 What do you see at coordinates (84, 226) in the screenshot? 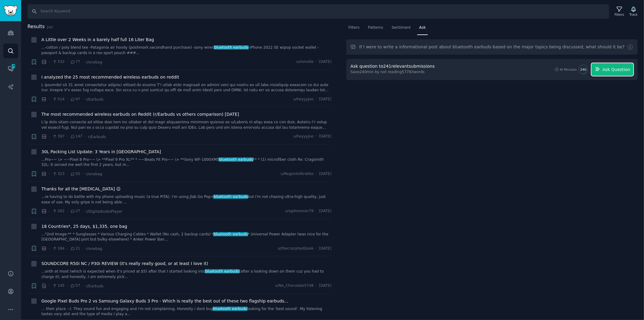
I see `span: 18 Countries*, 25 days, $1,335, one bag` at bounding box center [84, 226].